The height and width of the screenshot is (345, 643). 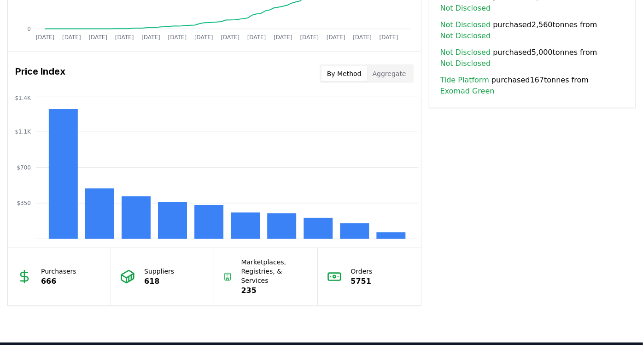 What do you see at coordinates (159, 281) in the screenshot?
I see `p: 618` at bounding box center [159, 281].